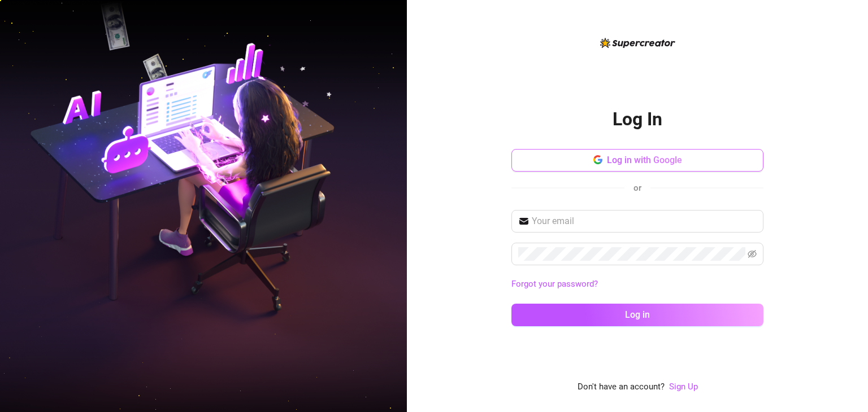 This screenshot has height=412, width=868. What do you see at coordinates (637, 119) in the screenshot?
I see `h2: Log In` at bounding box center [637, 119].